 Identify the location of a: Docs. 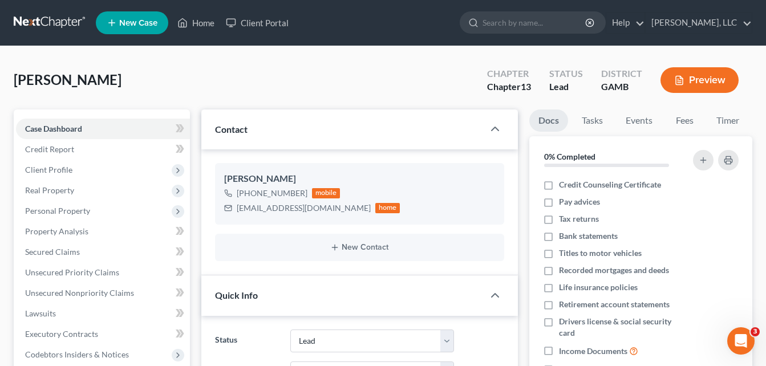
(549, 120).